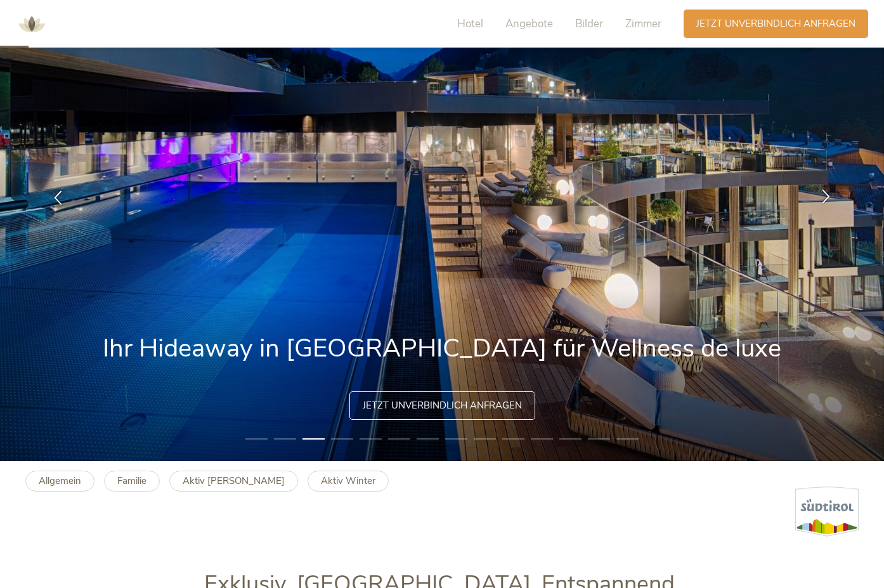  I want to click on a: Familie, so click(132, 481).